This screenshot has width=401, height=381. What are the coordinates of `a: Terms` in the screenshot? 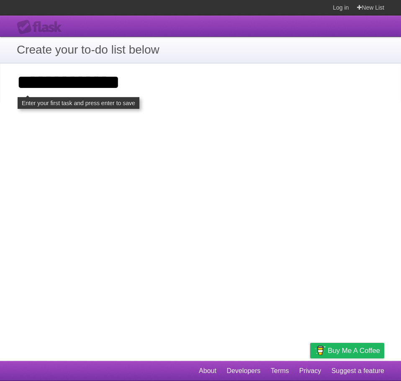 It's located at (280, 371).